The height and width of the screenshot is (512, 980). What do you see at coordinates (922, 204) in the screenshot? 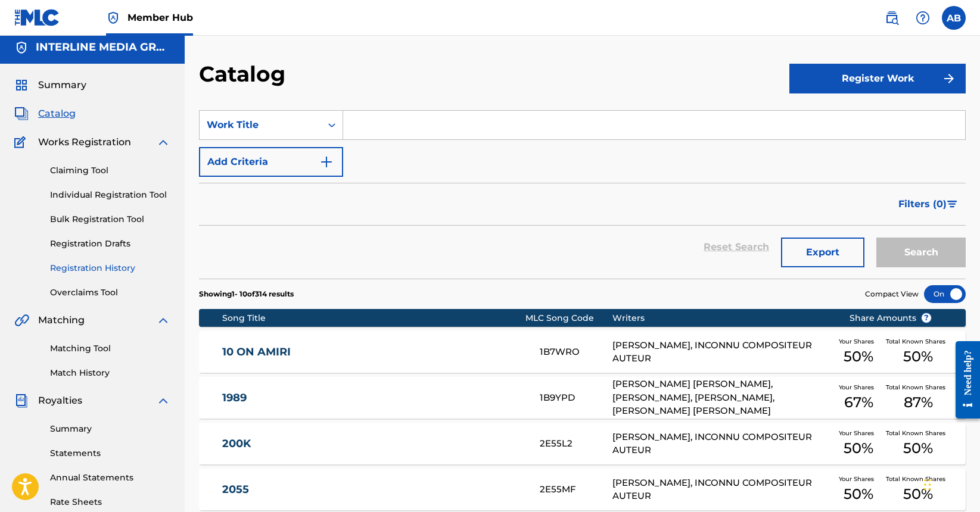
I see `span: Filters ( 0 )` at bounding box center [922, 204].